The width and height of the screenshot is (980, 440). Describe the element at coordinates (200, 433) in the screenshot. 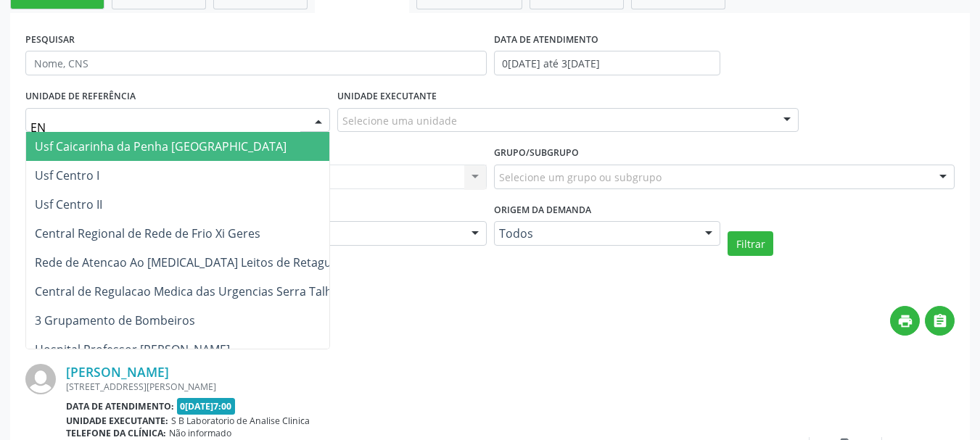

I see `span: Não informado` at that location.